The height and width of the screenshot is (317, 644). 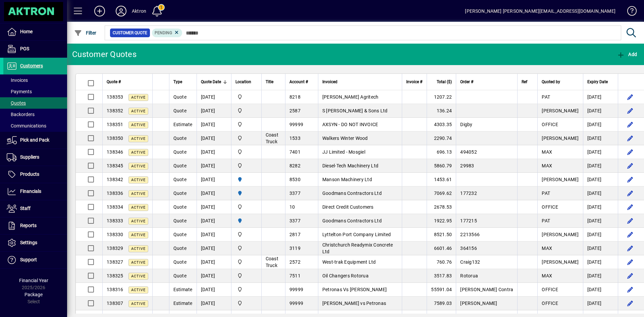 I want to click on span: 494052, so click(x=469, y=152).